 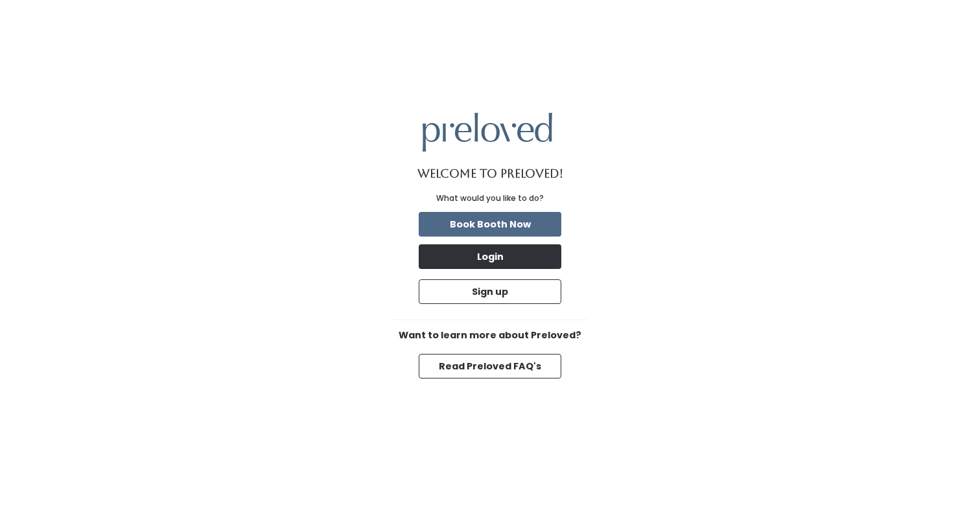 I want to click on img: preloved logo, so click(x=488, y=132).